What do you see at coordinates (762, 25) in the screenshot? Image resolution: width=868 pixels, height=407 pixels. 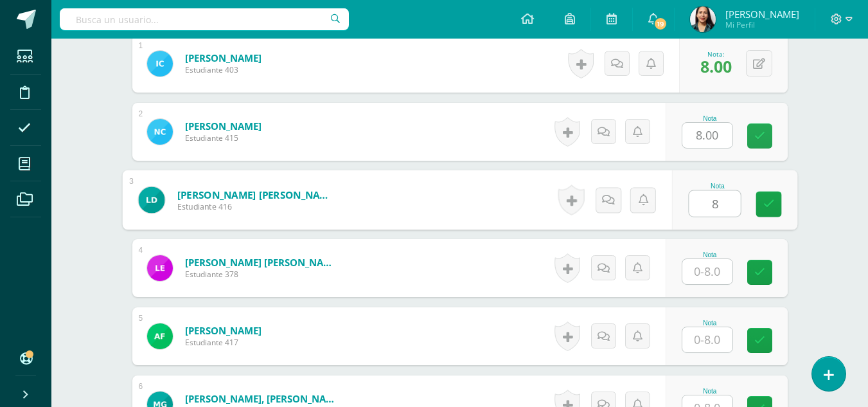 I see `span: Mi Perfil` at bounding box center [762, 25].